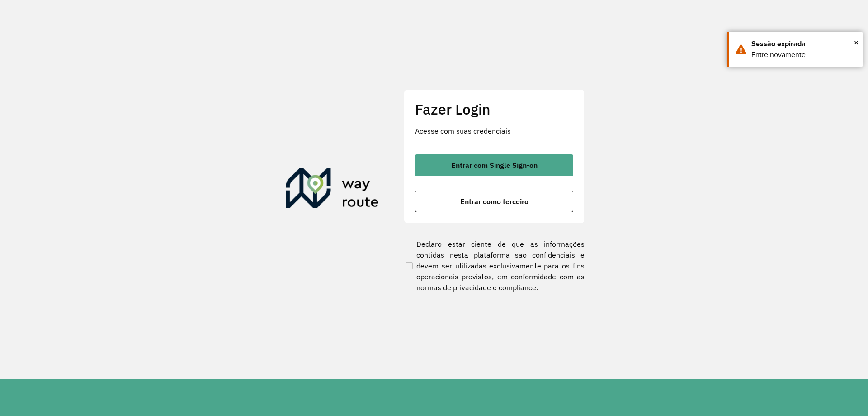 This screenshot has height=416, width=868. I want to click on button: Close, so click(856, 42).